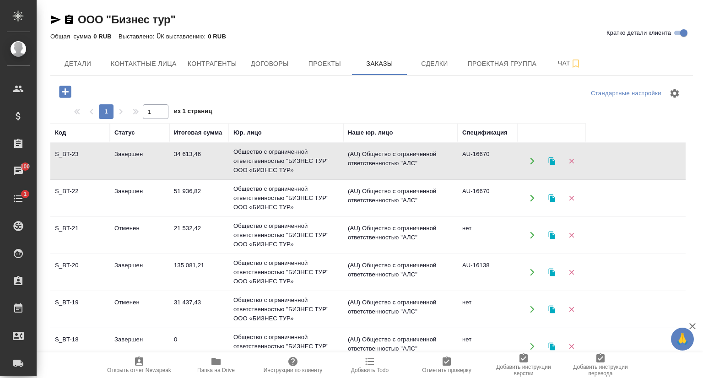 Image resolution: width=703 pixels, height=378 pixels. What do you see at coordinates (80, 235) in the screenshot?
I see `td: S_BT-21` at bounding box center [80, 235].